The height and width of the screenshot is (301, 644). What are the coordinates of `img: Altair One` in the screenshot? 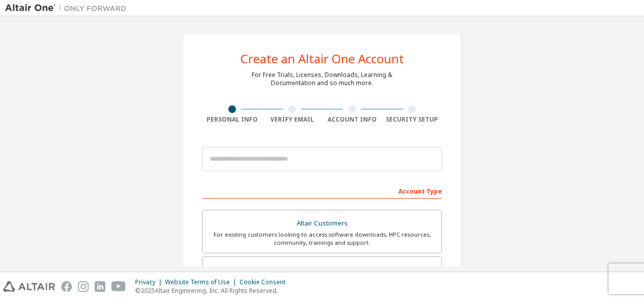 It's located at (68, 8).